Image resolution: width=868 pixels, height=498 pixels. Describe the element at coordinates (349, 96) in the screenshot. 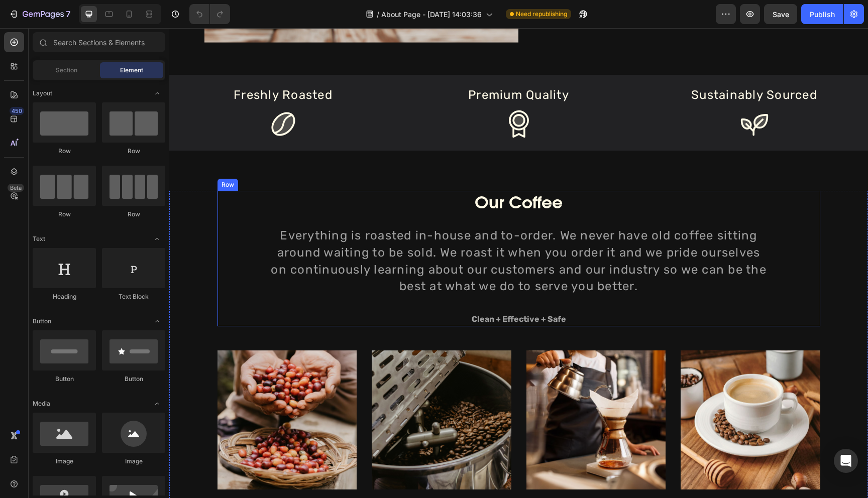

I see `img: gempages_580669001860907528-5ed69cff-a1e0-40dc-bb4a-787fb3810738.svg` at that location.